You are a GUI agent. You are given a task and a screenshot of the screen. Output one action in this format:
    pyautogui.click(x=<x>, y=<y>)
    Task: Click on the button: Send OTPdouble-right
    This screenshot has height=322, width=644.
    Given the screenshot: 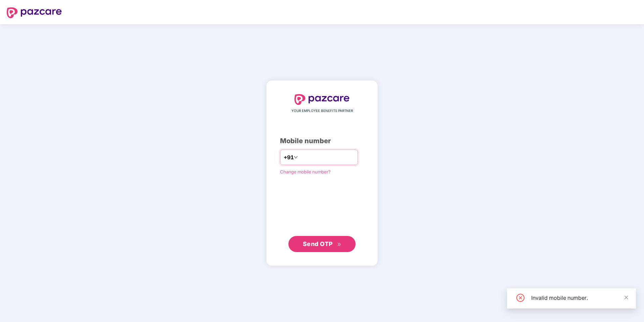 What is the action you would take?
    pyautogui.click(x=322, y=244)
    